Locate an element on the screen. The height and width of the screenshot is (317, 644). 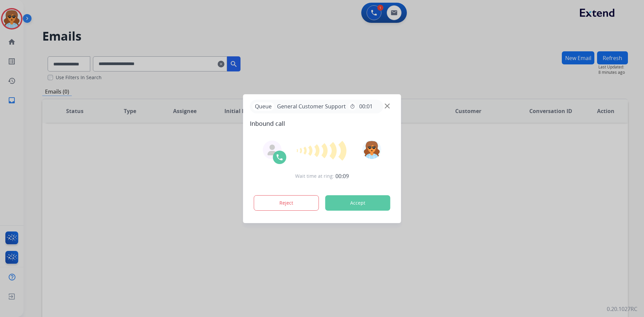
img: agent-avatar is located at coordinates (272, 150).